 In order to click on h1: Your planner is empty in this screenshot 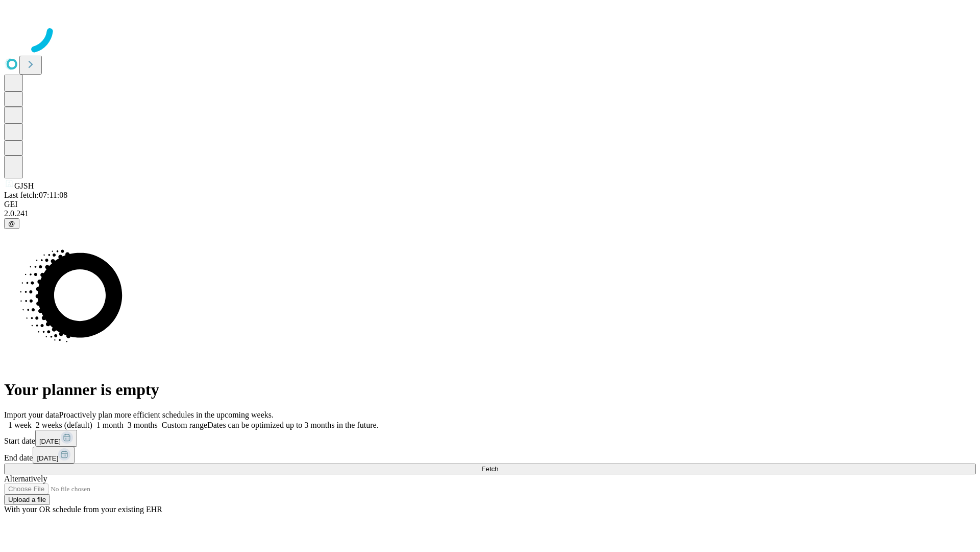, I will do `click(490, 390)`.